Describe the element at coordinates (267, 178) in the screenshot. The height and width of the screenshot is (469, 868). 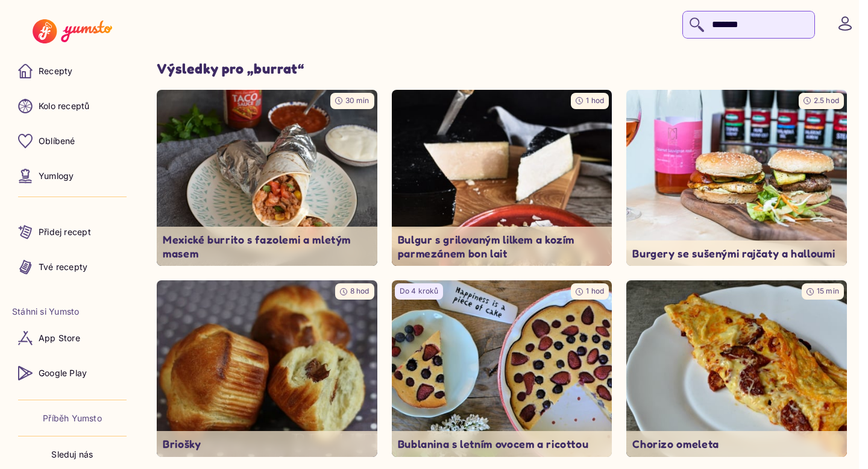
I see `a: undefined30 minMexické burrito s fazolemi a mletým masem` at that location.